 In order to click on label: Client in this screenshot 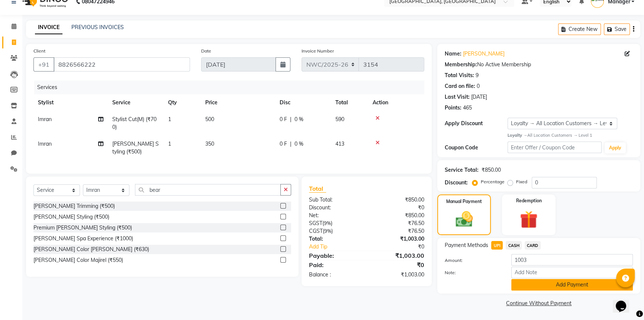, I will do `click(40, 51)`.